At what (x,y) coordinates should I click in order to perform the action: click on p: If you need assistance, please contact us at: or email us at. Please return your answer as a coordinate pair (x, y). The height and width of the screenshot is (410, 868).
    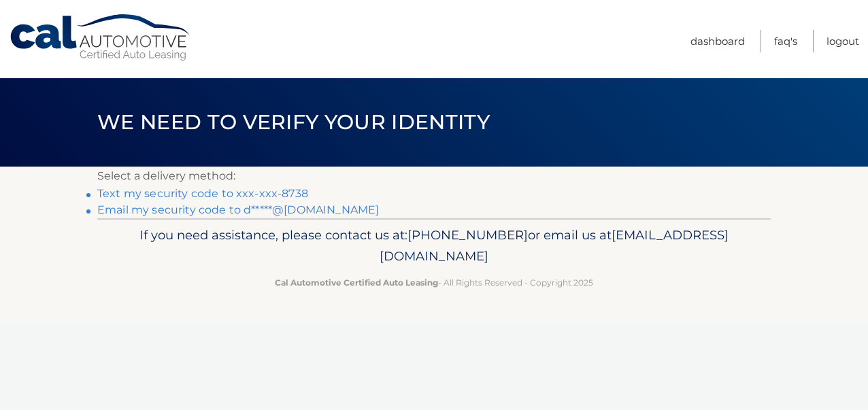
    Looking at the image, I should click on (434, 246).